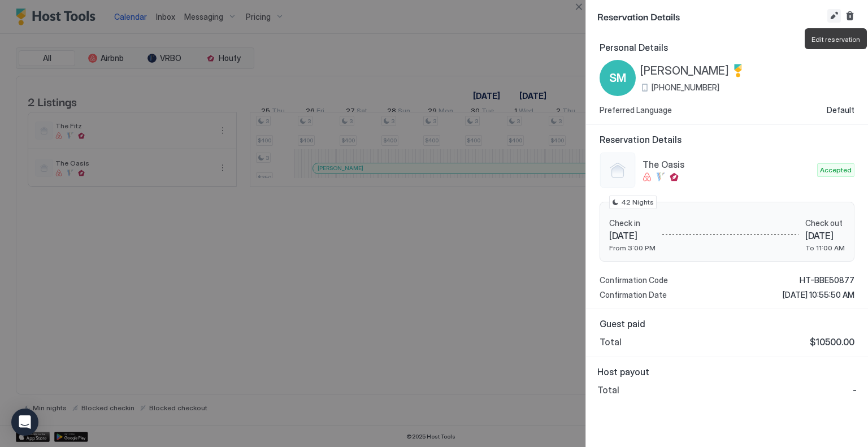  What do you see at coordinates (850, 16) in the screenshot?
I see `button: Cancel reservation` at bounding box center [850, 16].